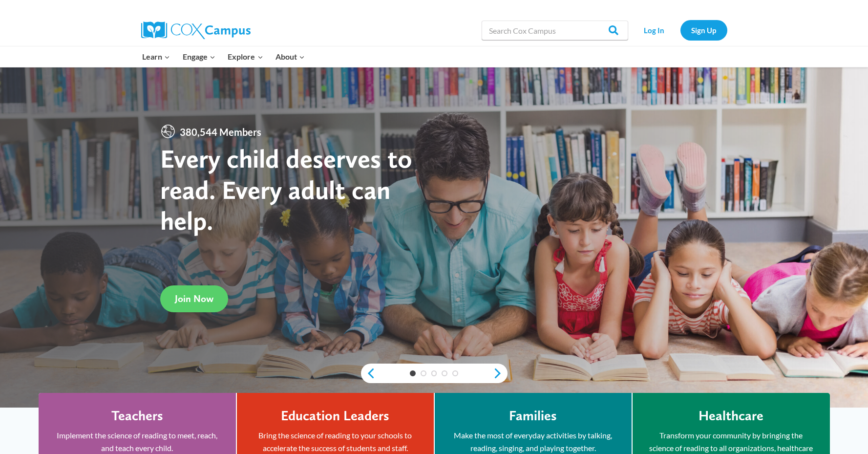  I want to click on nav: Secondary Navigation, so click(680, 30).